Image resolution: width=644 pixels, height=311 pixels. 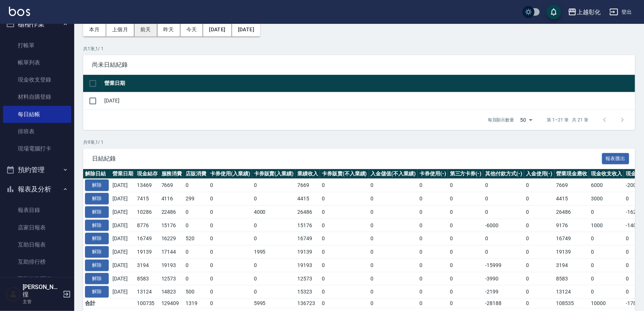 What do you see at coordinates (37, 261) in the screenshot?
I see `a: 互助排行榜` at bounding box center [37, 261].